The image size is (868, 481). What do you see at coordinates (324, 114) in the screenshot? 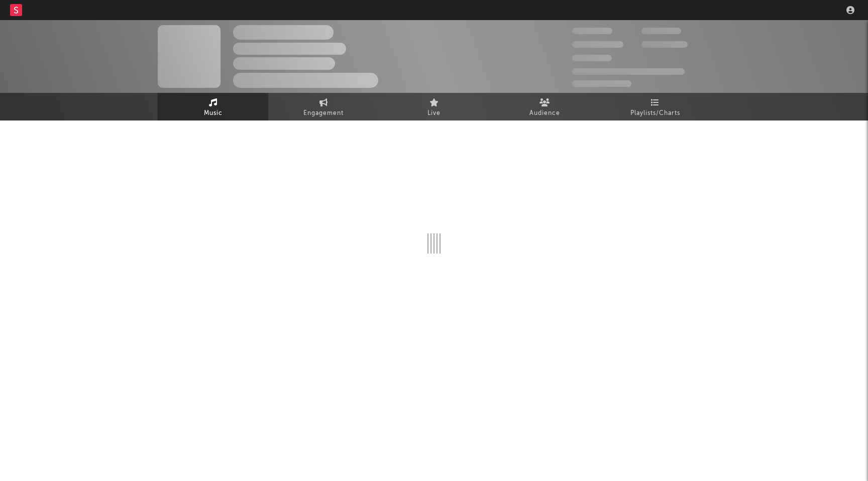
I see `span: Engagement` at bounding box center [324, 114].